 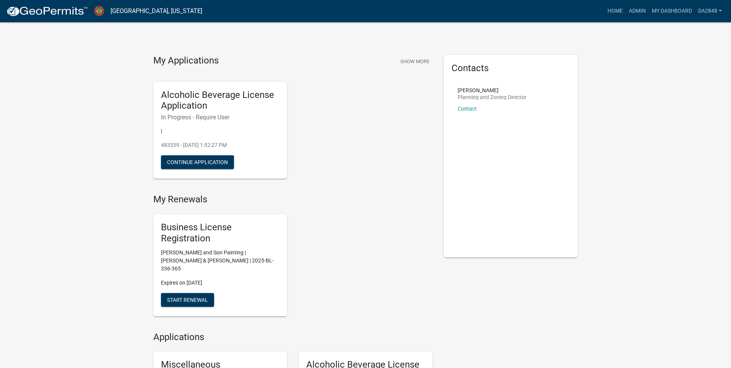 What do you see at coordinates (220, 101) in the screenshot?
I see `h5: Alcoholic Beverage License Application` at bounding box center [220, 101].